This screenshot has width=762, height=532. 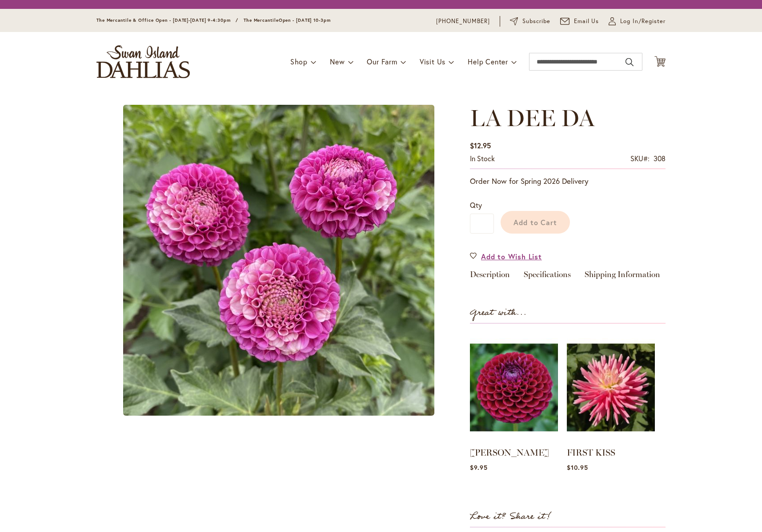 I want to click on span: LA DEE DA, so click(x=532, y=117).